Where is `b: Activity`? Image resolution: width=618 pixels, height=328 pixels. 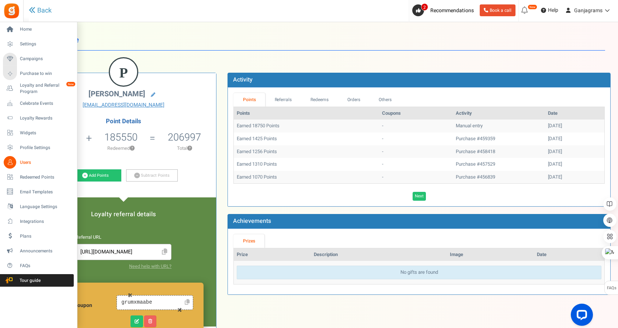 b: Activity is located at coordinates (243, 80).